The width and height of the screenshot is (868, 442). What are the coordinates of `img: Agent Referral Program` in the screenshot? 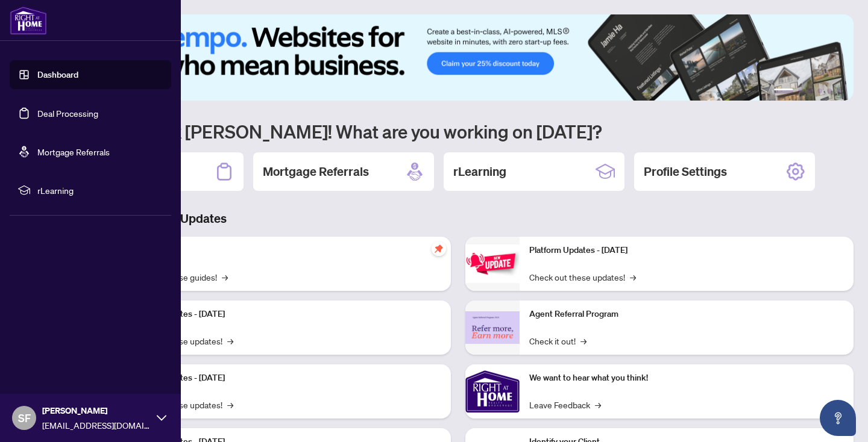 It's located at (492, 327).